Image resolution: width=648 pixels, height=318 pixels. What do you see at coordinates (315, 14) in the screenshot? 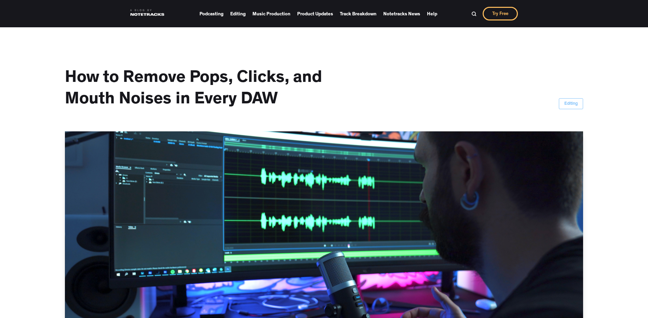
I see `a: Product Updates` at bounding box center [315, 14].